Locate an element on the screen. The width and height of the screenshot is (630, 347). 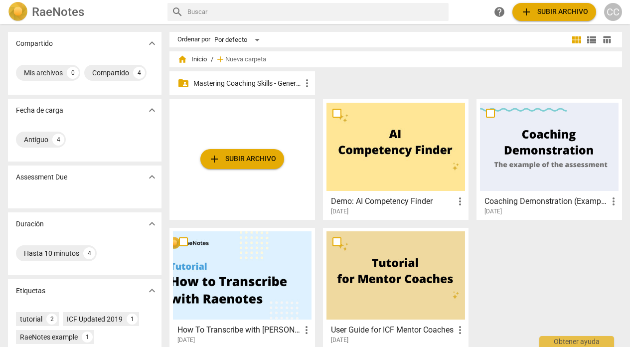
div: tutorial is located at coordinates (31, 319).